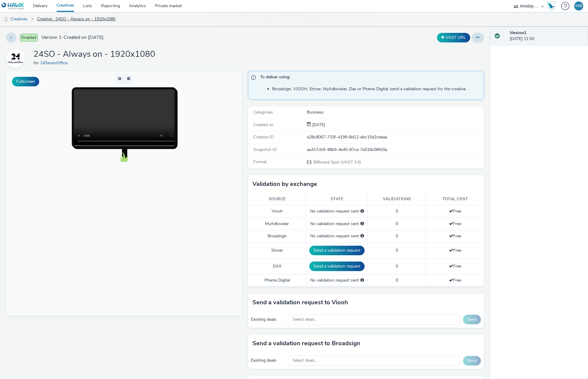  What do you see at coordinates (265, 150) in the screenshot?
I see `span: Snapshot ID` at bounding box center [265, 150].